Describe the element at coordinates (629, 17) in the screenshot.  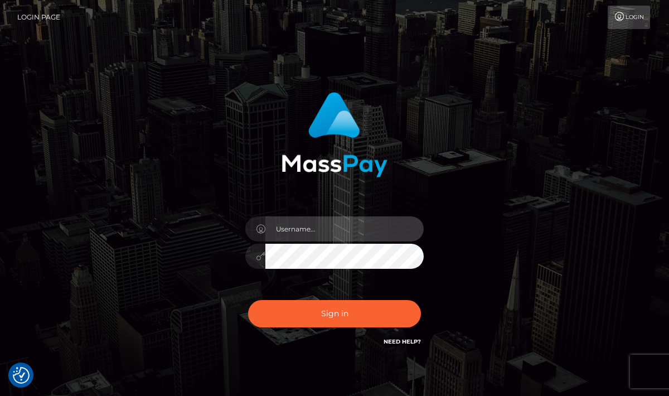
I see `a: Login` at that location.